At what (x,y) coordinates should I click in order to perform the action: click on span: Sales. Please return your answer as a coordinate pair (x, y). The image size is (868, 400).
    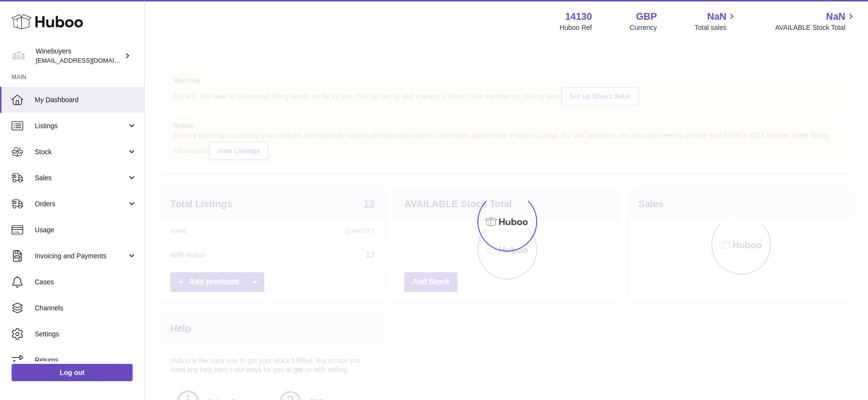
    Looking at the image, I should click on (81, 178).